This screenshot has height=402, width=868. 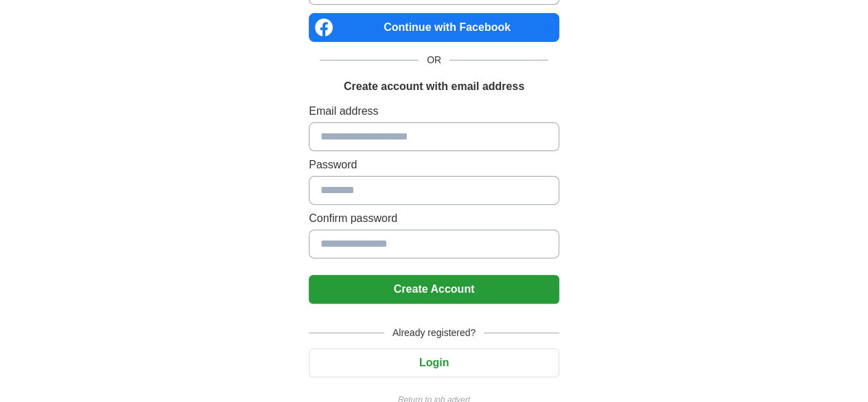 I want to click on a: Continue with Facebook, so click(x=434, y=28).